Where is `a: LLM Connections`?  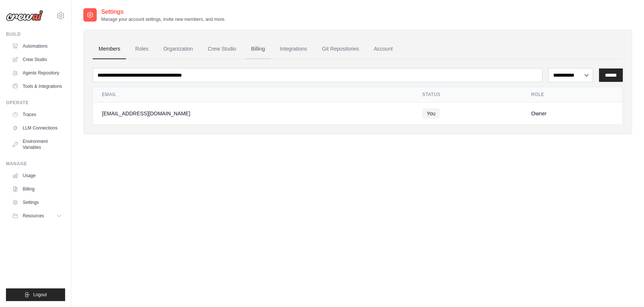 a: LLM Connections is located at coordinates (37, 128).